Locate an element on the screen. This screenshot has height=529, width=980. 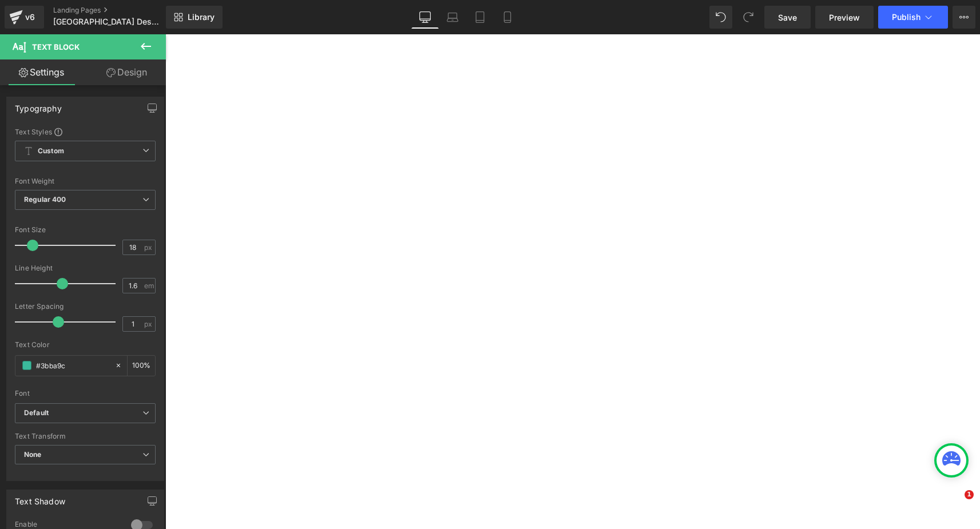
button: More is located at coordinates (964, 18).